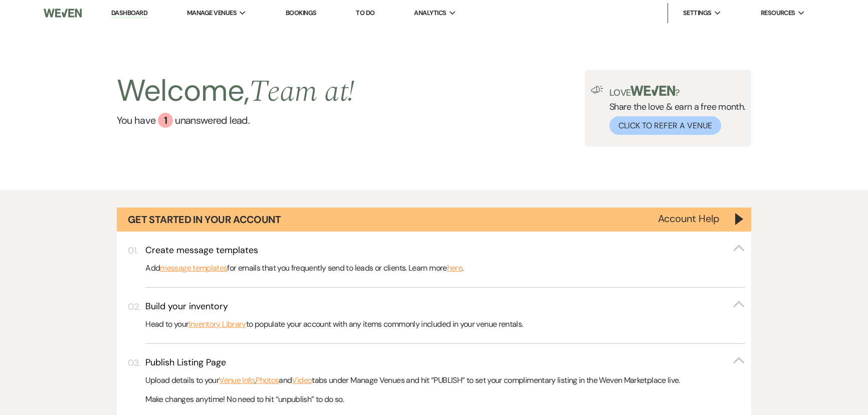 Image resolution: width=868 pixels, height=415 pixels. What do you see at coordinates (236, 120) in the screenshot?
I see `a: You have 1 unanswered lead.` at bounding box center [236, 120].